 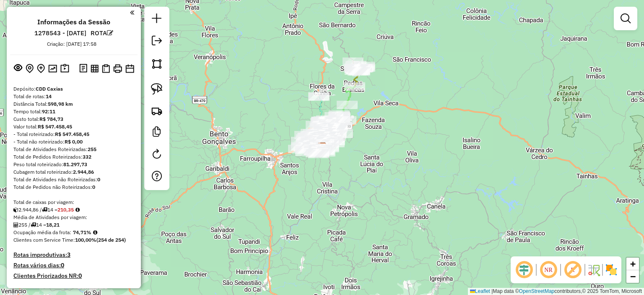 I want to click on h4: Rotas vários dias:, so click(x=74, y=265).